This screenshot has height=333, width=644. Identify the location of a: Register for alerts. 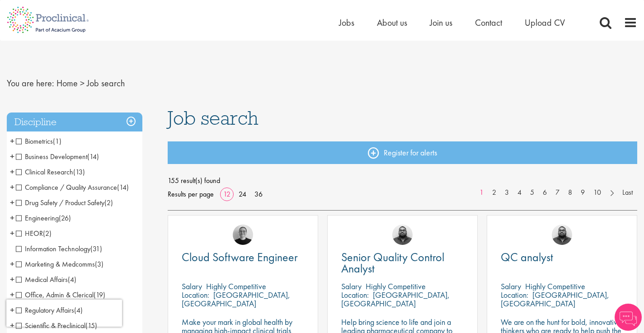
(402, 153).